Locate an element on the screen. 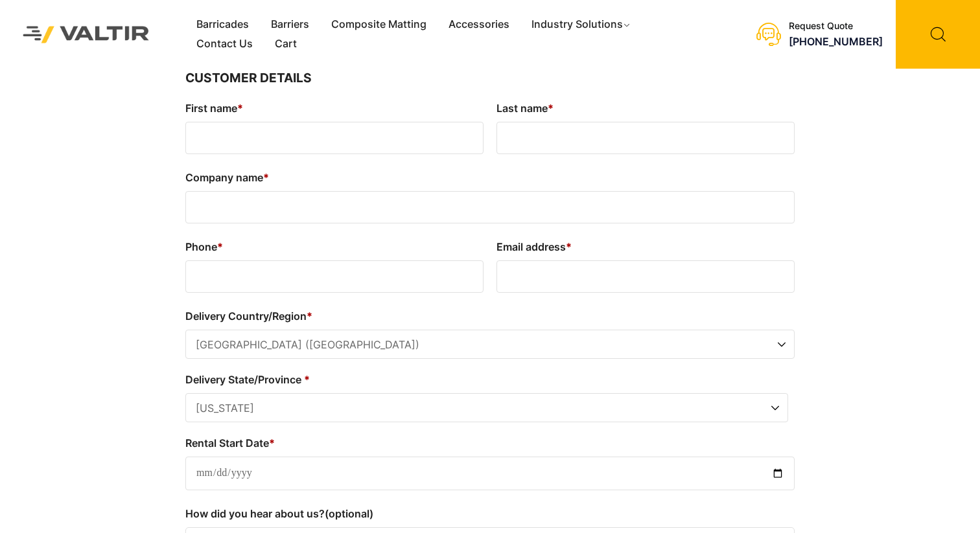 Image resolution: width=980 pixels, height=533 pixels. a: Industry Solutions is located at coordinates (582, 25).